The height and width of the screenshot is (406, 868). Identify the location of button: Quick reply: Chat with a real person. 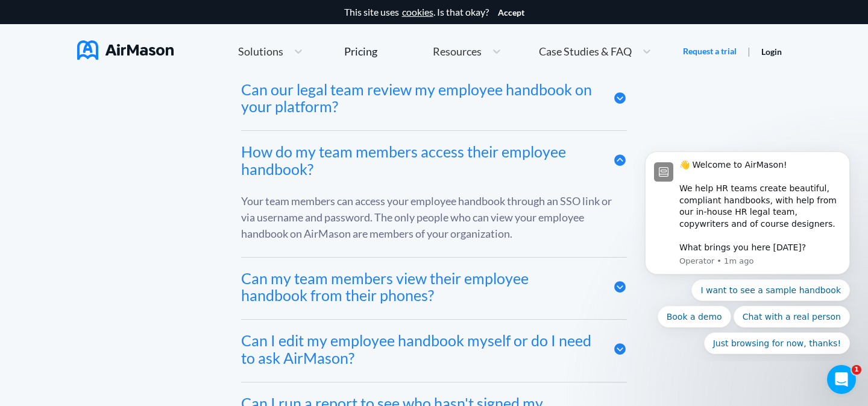
(165, 176).